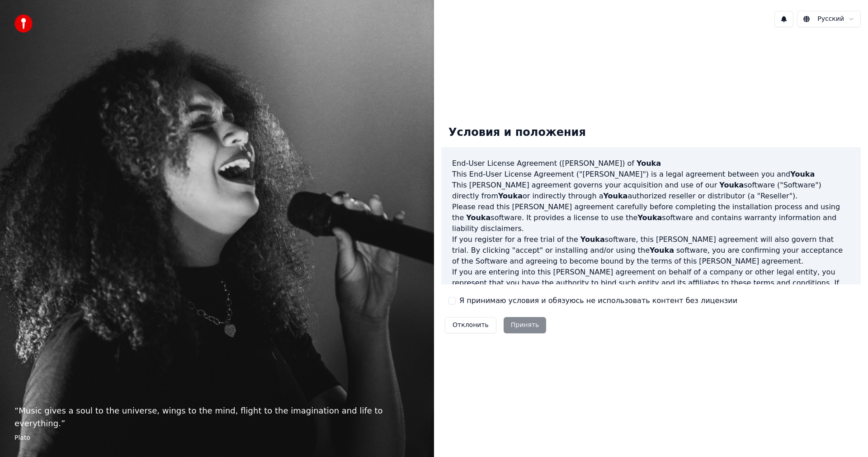  Describe the element at coordinates (471, 325) in the screenshot. I see `button: Отклонить` at that location.